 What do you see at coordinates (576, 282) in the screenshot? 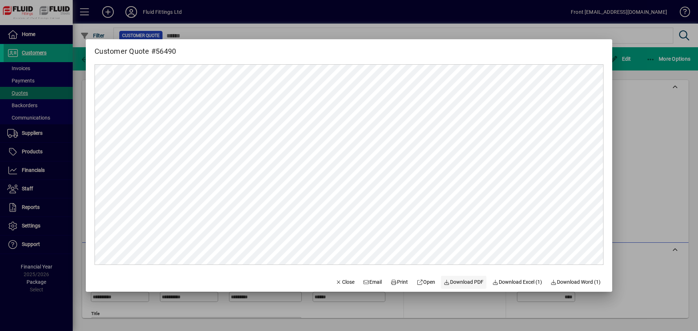
I see `span: Download Word (1)` at bounding box center [576, 282].